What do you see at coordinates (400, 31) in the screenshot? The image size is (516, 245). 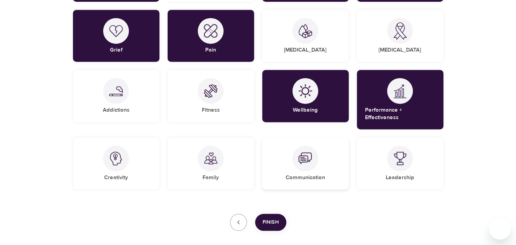 I see `img: Cancer` at bounding box center [400, 31].